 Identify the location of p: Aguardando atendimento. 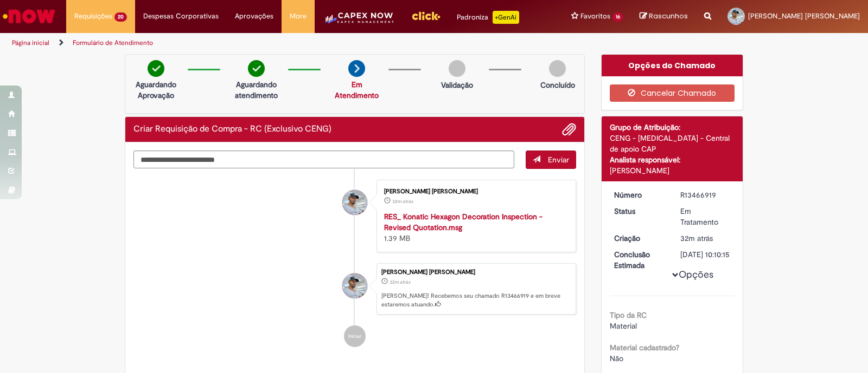
(256, 90).